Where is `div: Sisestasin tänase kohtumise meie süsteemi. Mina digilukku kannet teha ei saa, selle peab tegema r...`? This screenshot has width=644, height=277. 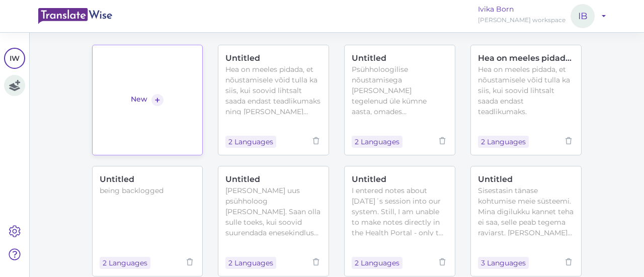 div: Sisestasin tänase kohtumise meie süsteemi. Mina digilukku kannet teha ei saa, selle peab tegema r... is located at coordinates (526, 211).